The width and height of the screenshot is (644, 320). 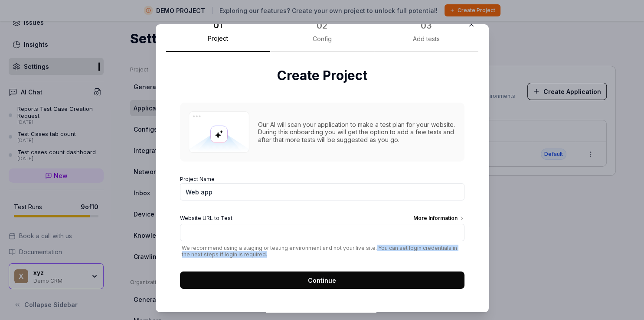 I want to click on div: Config, so click(x=323, y=39).